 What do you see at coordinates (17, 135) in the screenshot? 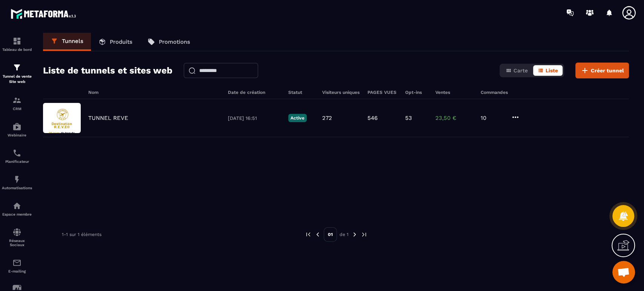
I see `p: Webinaire` at bounding box center [17, 135].